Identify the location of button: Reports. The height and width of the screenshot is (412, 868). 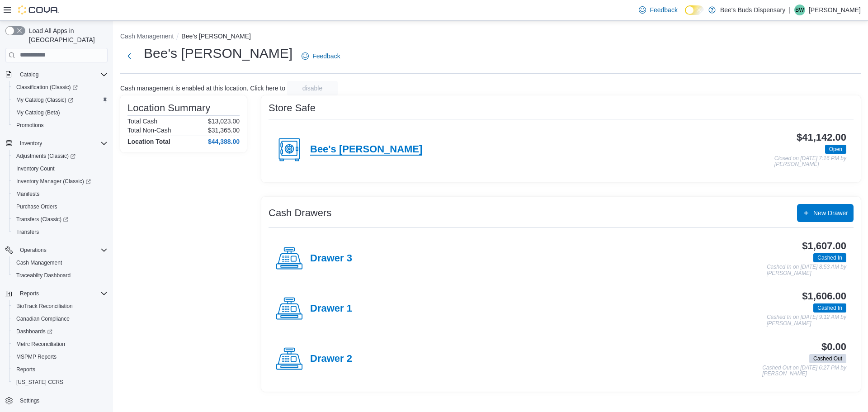
(57, 294).